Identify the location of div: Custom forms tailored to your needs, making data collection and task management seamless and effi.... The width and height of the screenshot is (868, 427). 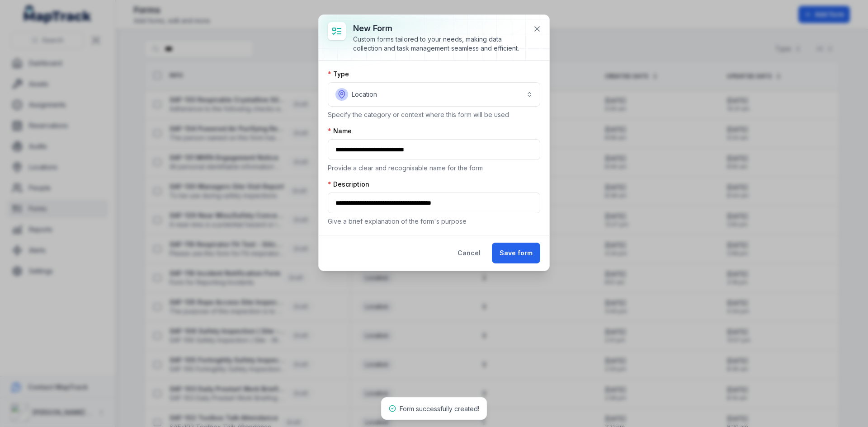
(439, 44).